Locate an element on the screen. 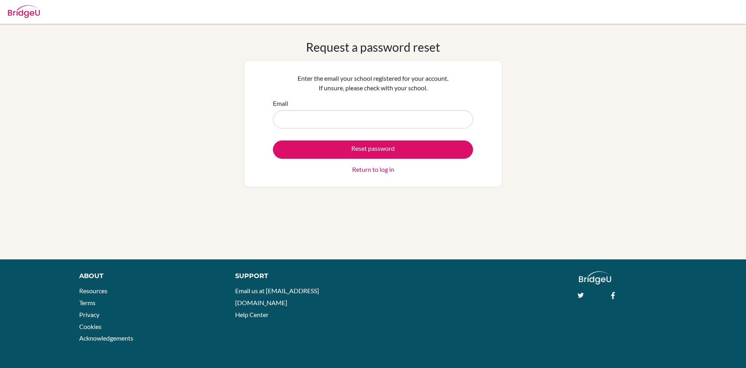  a: Help Center is located at coordinates (252, 314).